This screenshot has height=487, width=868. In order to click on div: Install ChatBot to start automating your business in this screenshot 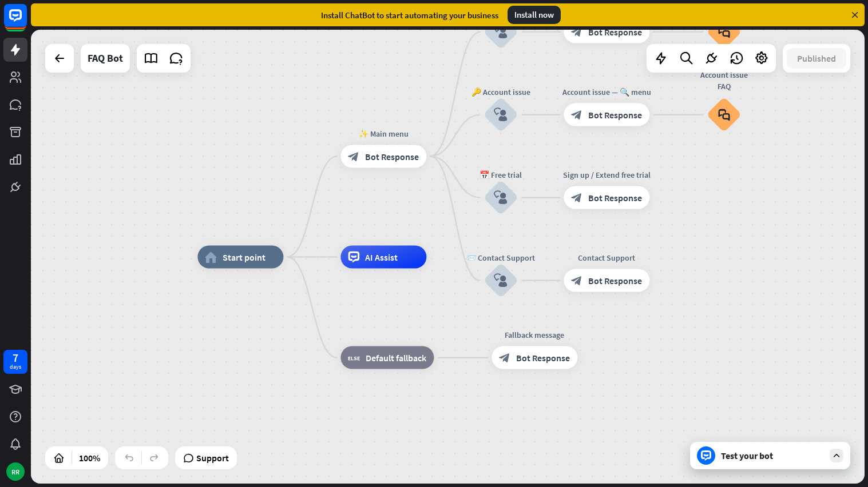, I will do `click(410, 15)`.